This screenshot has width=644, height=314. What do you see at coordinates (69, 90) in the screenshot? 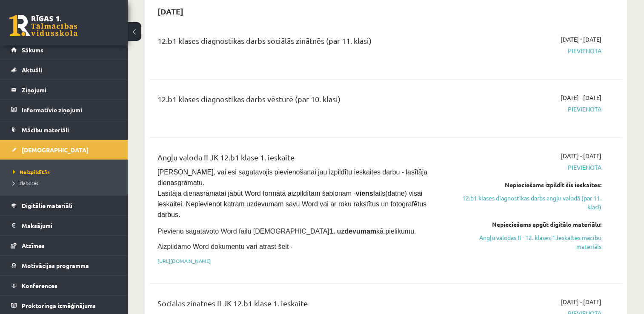
I see `legend: Ziņojumi` at bounding box center [69, 90].